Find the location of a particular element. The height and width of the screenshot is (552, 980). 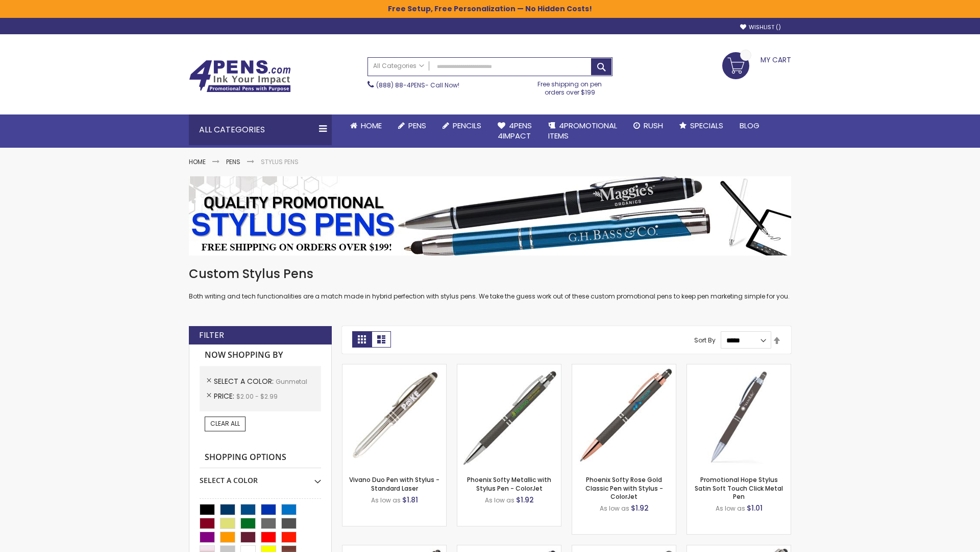

span: 4Pens 4impact is located at coordinates (515, 130).